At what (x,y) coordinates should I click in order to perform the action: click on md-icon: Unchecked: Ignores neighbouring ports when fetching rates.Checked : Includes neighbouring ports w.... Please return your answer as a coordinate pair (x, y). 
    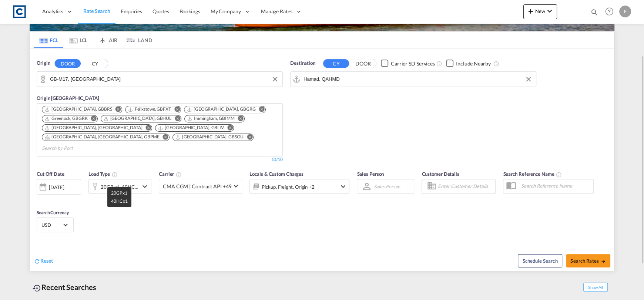
    Looking at the image, I should click on (496, 64).